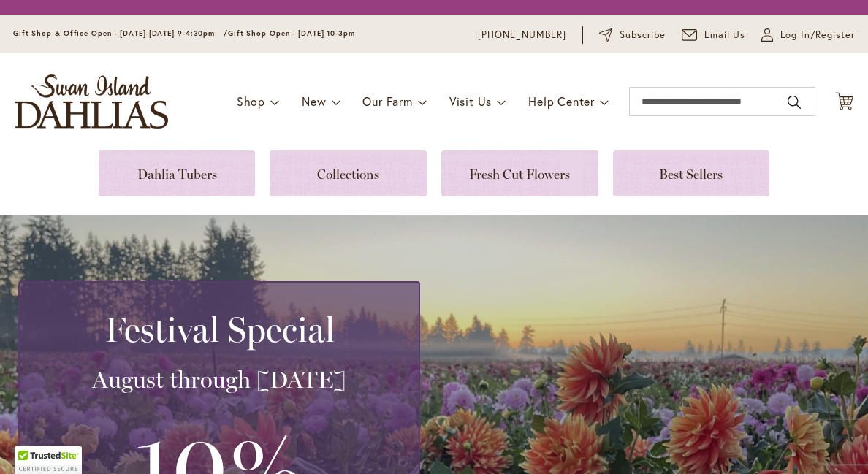 The width and height of the screenshot is (868, 474). What do you see at coordinates (632, 35) in the screenshot?
I see `a: Subscribe` at bounding box center [632, 35].